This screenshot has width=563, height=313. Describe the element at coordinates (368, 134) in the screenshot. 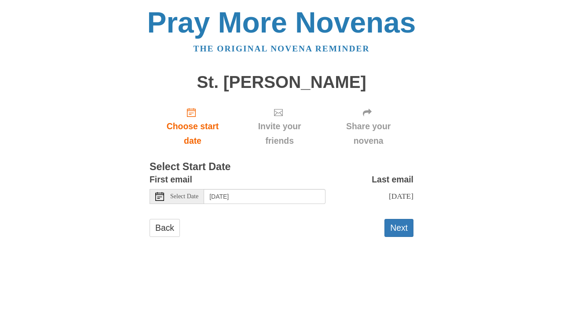

I see `span: Share your novena` at that location.